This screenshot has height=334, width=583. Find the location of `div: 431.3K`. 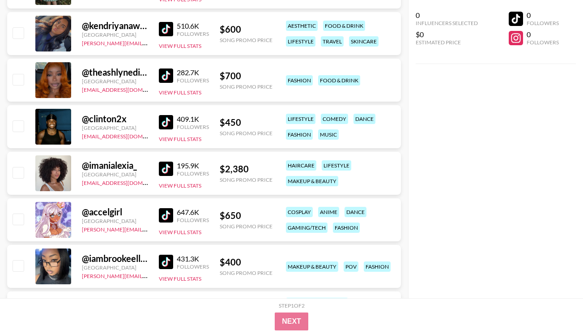

div: 431.3K is located at coordinates (193, 258).